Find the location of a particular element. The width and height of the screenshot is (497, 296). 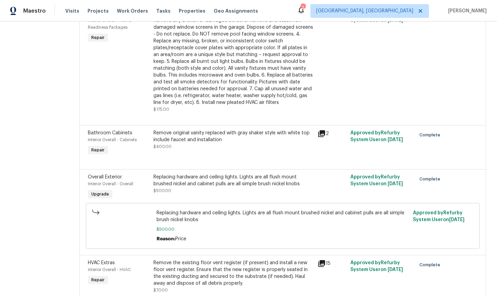

span: $175.00 is located at coordinates (161, 109).